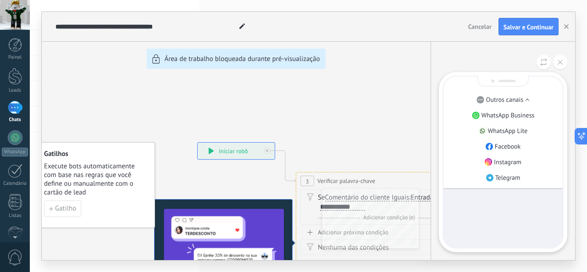  Describe the element at coordinates (15, 90) in the screenshot. I see `div: Leads` at that location.